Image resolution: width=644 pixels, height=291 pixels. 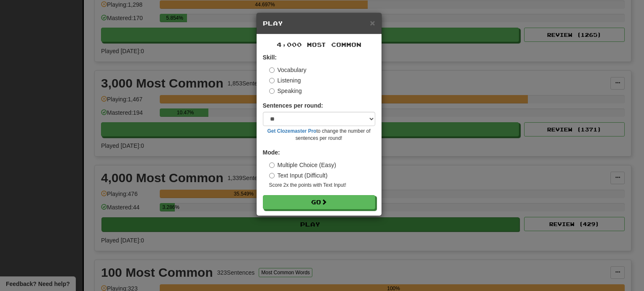 What do you see at coordinates (299, 176) in the screenshot?
I see `label: Text Input (Difficult)` at bounding box center [299, 176].